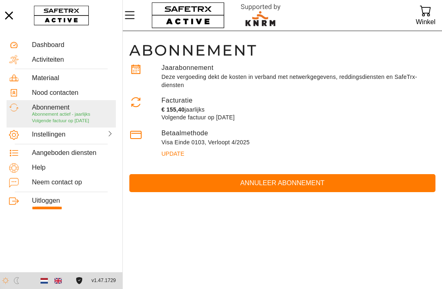 Image resolution: width=442 pixels, height=289 pixels. Describe the element at coordinates (58, 281) in the screenshot. I see `img: en.svg` at that location.